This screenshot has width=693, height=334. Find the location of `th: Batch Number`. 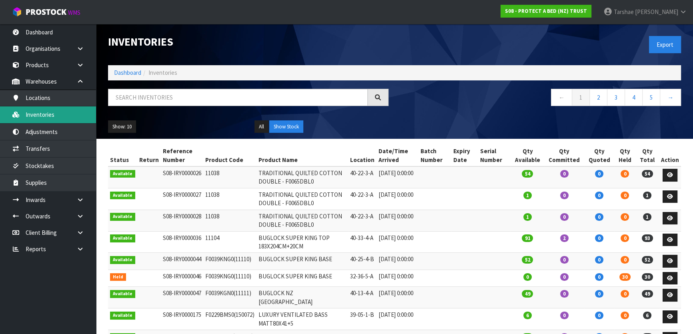

th: Batch Number is located at coordinates (435, 156).